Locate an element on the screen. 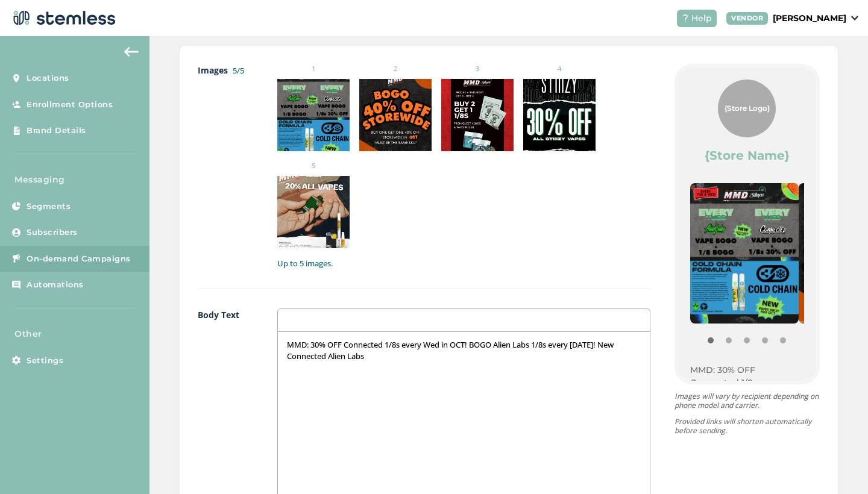  label: Up to 5 images. is located at coordinates (463, 264).